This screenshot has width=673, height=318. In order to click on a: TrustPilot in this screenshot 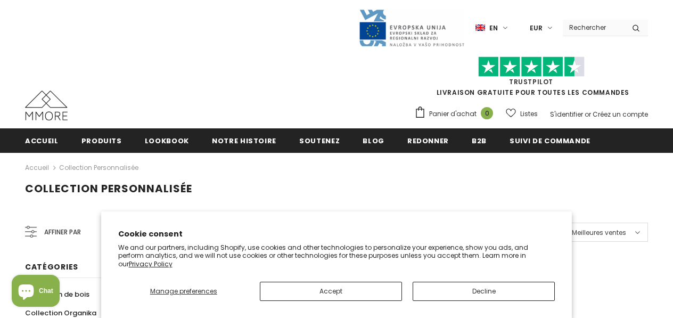, I will do `click(531, 81)`.